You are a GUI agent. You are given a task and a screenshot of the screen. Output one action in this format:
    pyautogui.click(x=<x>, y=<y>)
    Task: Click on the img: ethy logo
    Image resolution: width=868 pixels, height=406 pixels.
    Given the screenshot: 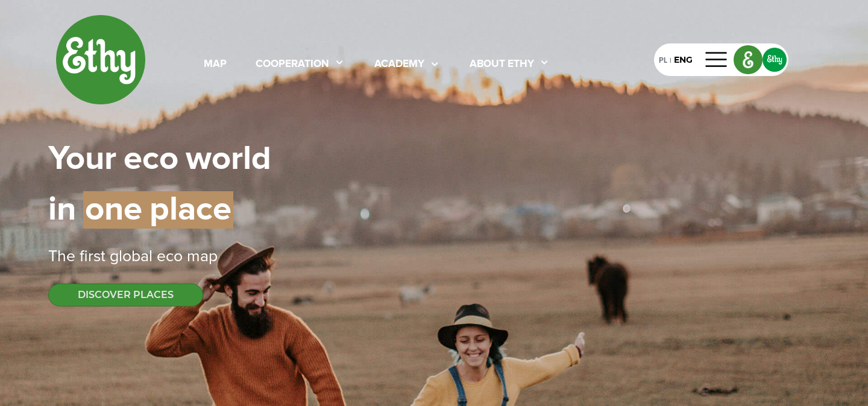 What is the action you would take?
    pyautogui.click(x=748, y=59)
    